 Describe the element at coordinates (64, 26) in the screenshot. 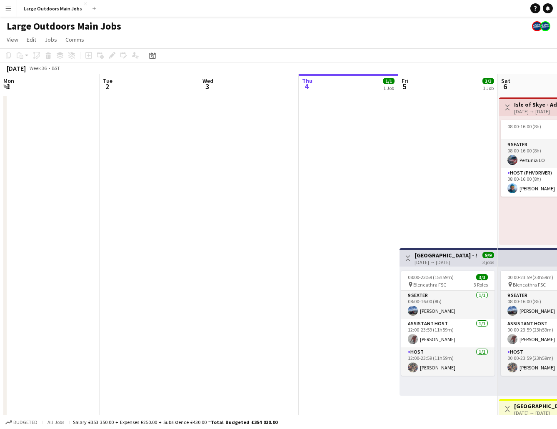

I see `h1: Large Outdoors Main Jobs` at that location.